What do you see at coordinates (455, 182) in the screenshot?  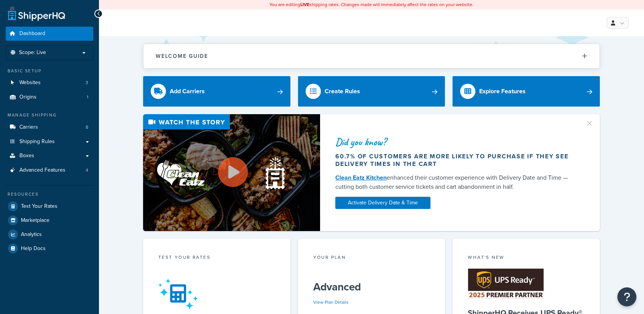 I see `div: enhanced their customer experience with Delivery Date and Time — cutting both customer service ti...` at bounding box center [455, 182].